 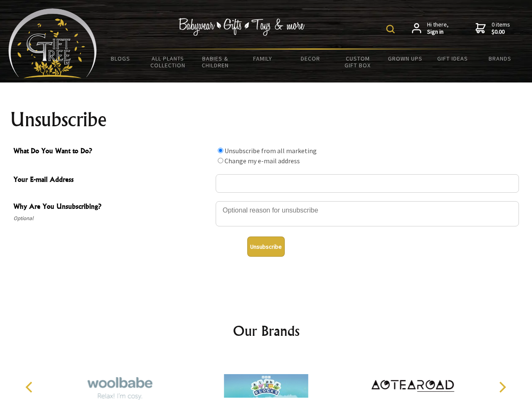 I want to click on a: Decor, so click(x=310, y=58).